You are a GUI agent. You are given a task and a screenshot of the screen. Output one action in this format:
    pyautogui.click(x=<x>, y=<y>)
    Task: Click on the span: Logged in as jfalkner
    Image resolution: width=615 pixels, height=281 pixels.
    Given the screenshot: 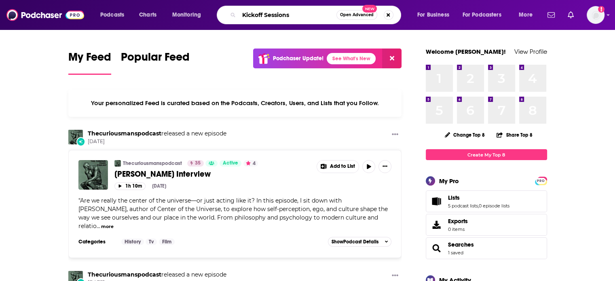 What is the action you would take?
    pyautogui.click(x=596, y=15)
    